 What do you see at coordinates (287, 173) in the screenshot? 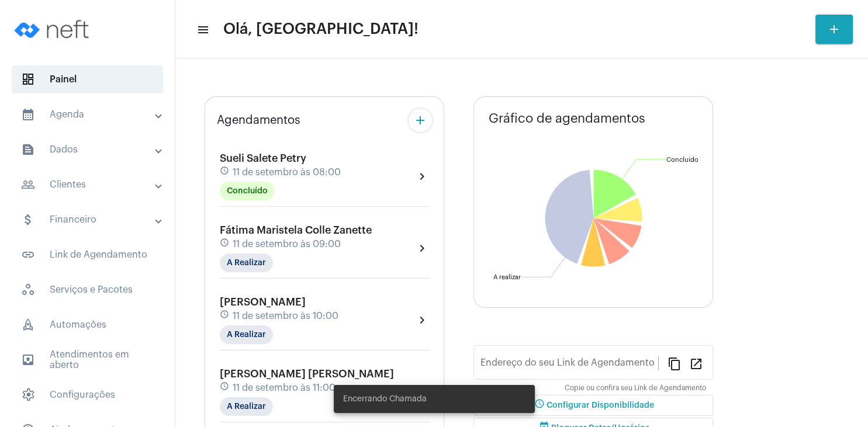
I see `span: 11 de setembro às 08:00` at bounding box center [287, 173].